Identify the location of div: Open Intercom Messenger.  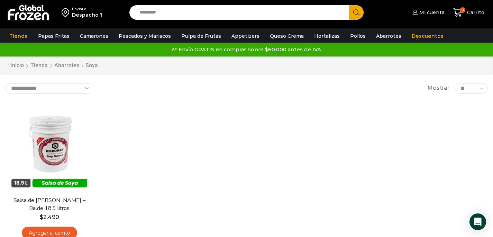
(478, 222).